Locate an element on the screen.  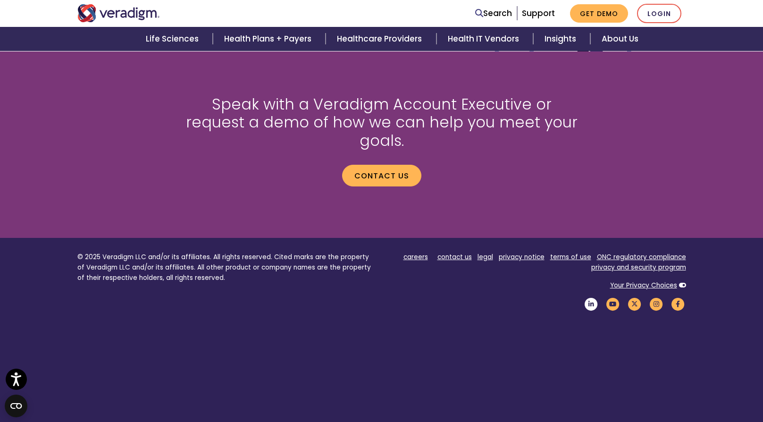
a: Veradigm LinkedIn Link is located at coordinates (591, 304).